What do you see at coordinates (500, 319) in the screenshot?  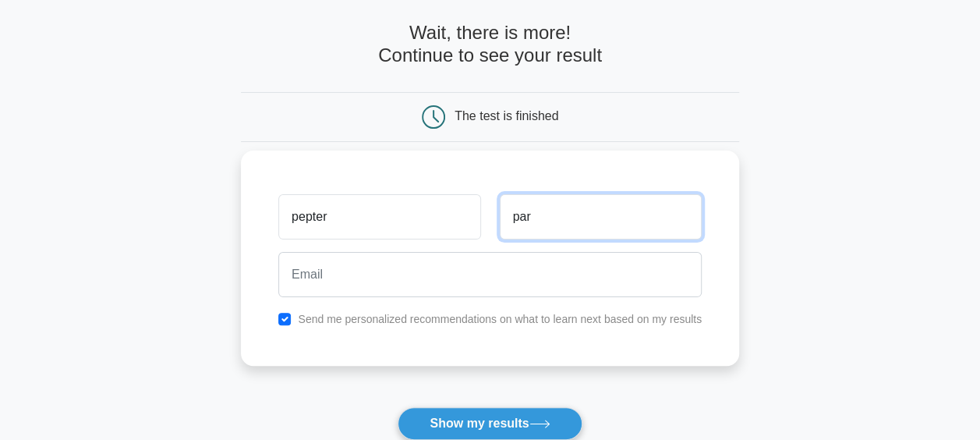 I see `label: Send me personalized recommendations on what to learn next based on my results` at bounding box center [500, 319].